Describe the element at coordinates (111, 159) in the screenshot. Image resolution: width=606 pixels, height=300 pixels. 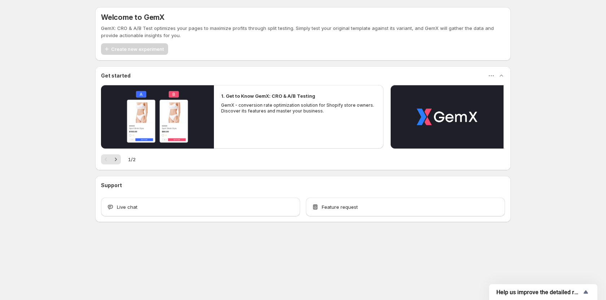
I see `nav: Pagination` at that location.